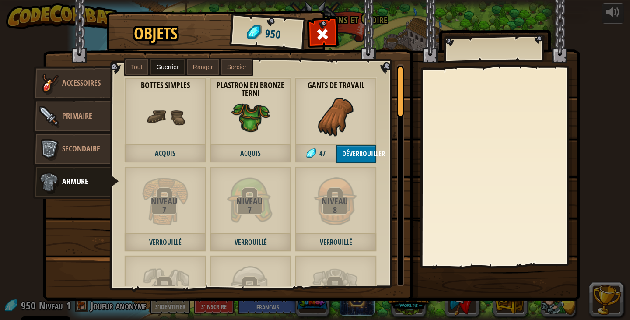 The width and height of the screenshot is (630, 320). I want to click on span: Secondaire, so click(81, 148).